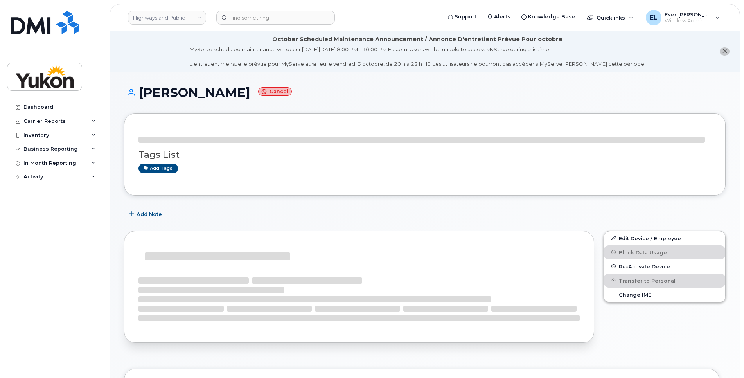 The width and height of the screenshot is (744, 378). I want to click on button: Change IMEI, so click(665, 295).